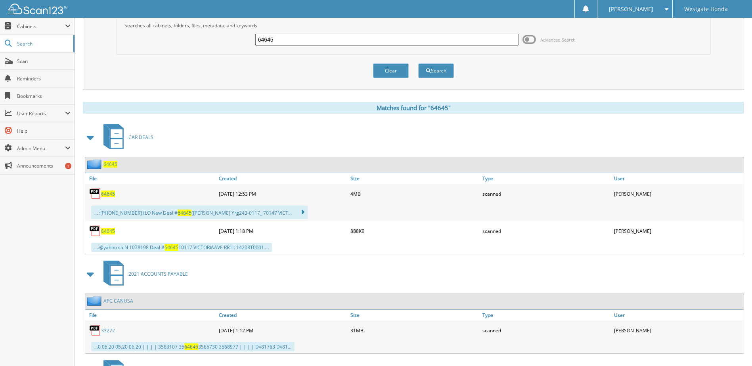 This screenshot has width=752, height=366. Describe the element at coordinates (414, 231) in the screenshot. I see `div: 888KB` at that location.